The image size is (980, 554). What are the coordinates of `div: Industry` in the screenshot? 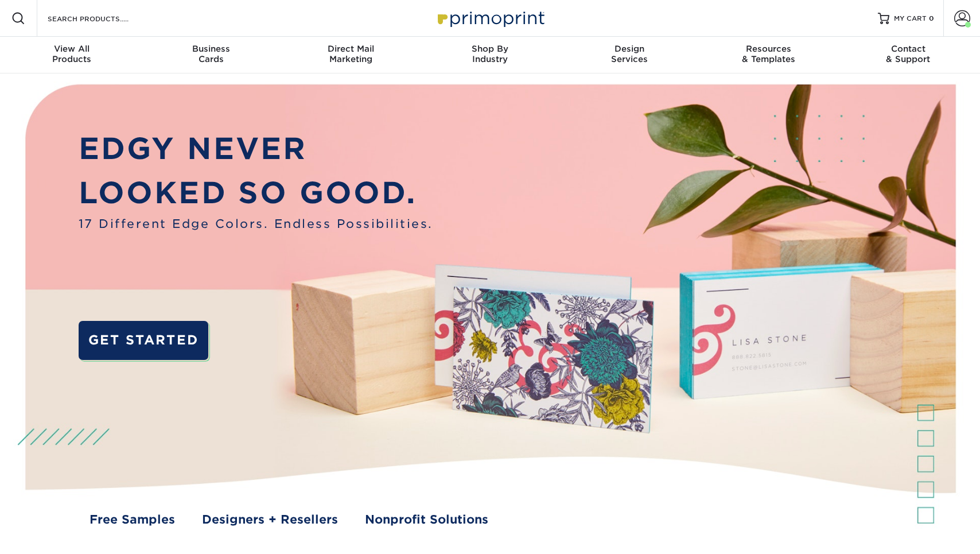 It's located at (490, 54).